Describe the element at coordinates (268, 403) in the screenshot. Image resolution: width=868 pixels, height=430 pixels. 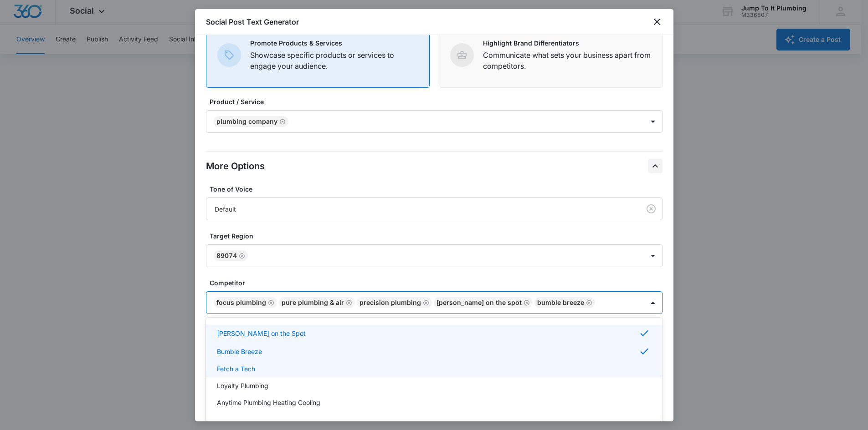
I see `p: Anytime Plumbing Heating Cooling` at that location.